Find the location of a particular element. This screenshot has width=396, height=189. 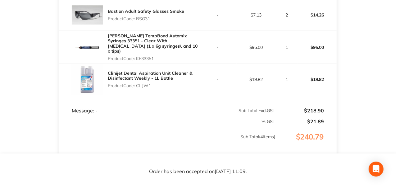

td: Message: - is located at coordinates (129, 104).